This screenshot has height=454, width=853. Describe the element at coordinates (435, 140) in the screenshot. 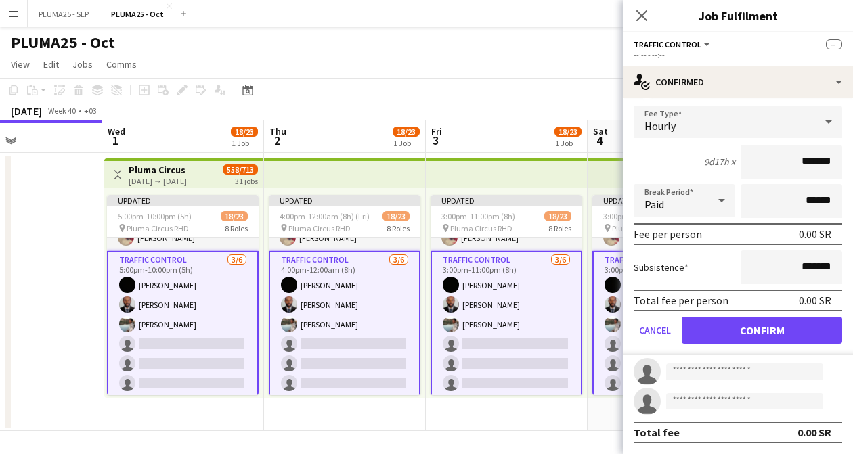

I see `span: 3` at that location.